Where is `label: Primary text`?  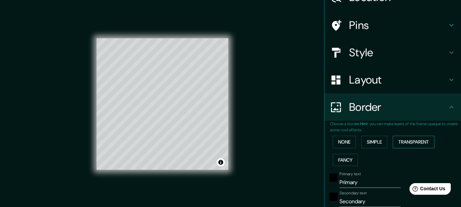
label: Primary text is located at coordinates (350, 174).